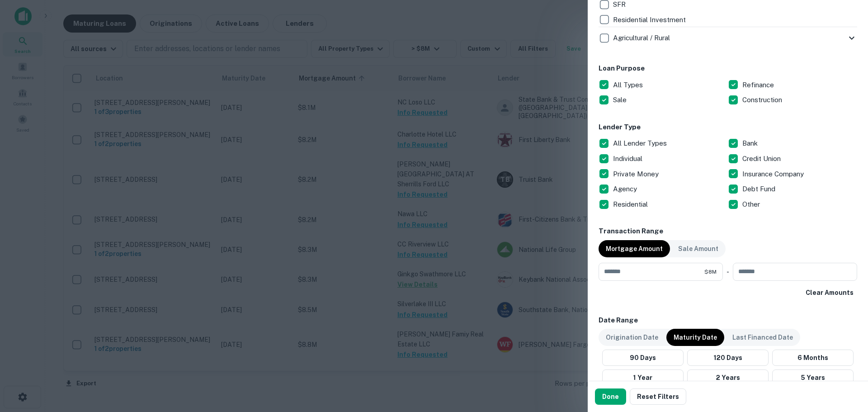 This screenshot has width=868, height=412. What do you see at coordinates (610, 396) in the screenshot?
I see `button: Done` at bounding box center [610, 396].